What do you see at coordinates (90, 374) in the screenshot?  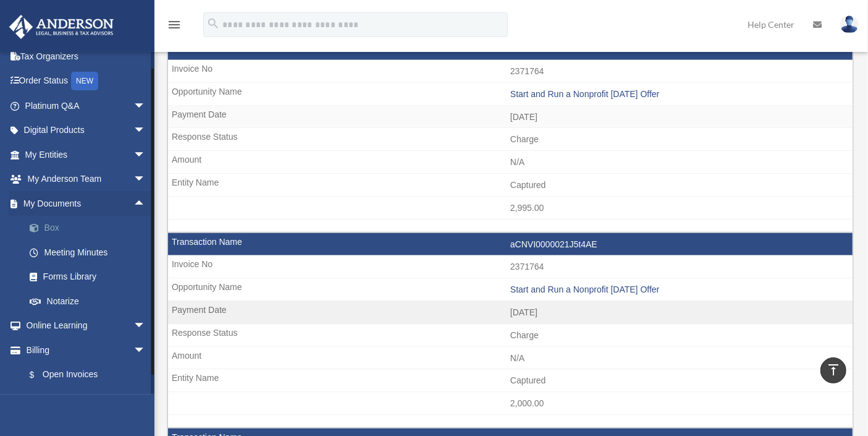 I see `a: $Open Invoices` at bounding box center [90, 374].